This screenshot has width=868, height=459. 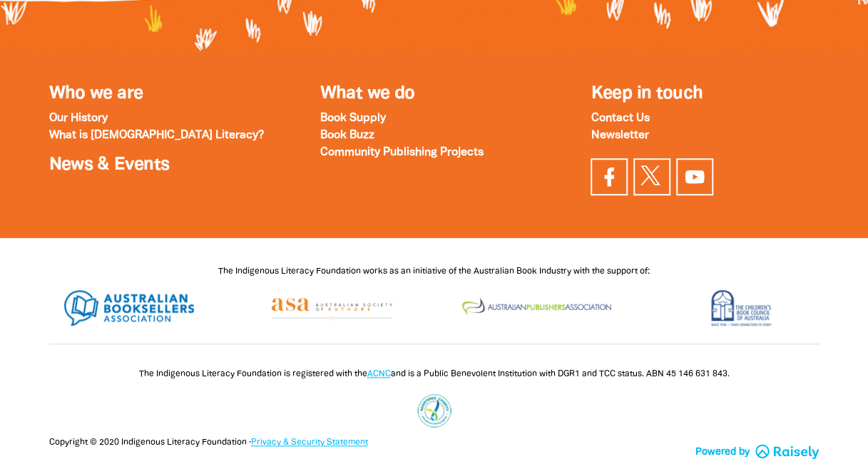 What do you see at coordinates (378, 374) in the screenshot?
I see `a: ACNC` at bounding box center [378, 374].